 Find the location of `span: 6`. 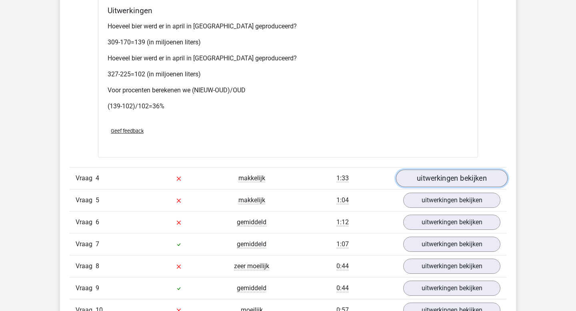

span: 6 is located at coordinates (97, 222).